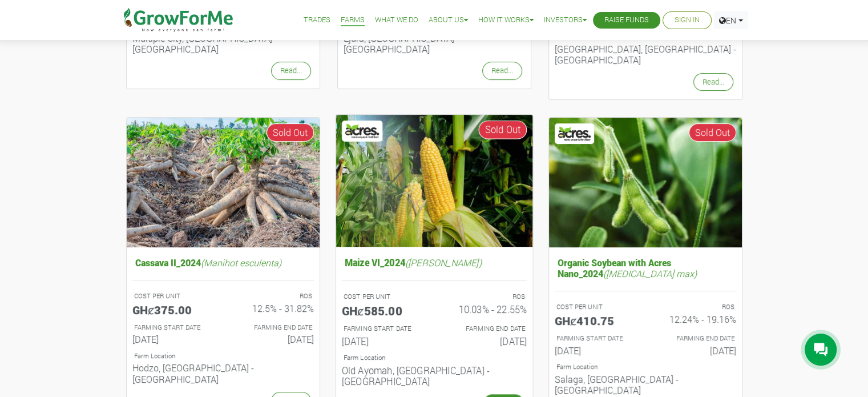  Describe the element at coordinates (352, 20) in the screenshot. I see `a: Farms` at that location.